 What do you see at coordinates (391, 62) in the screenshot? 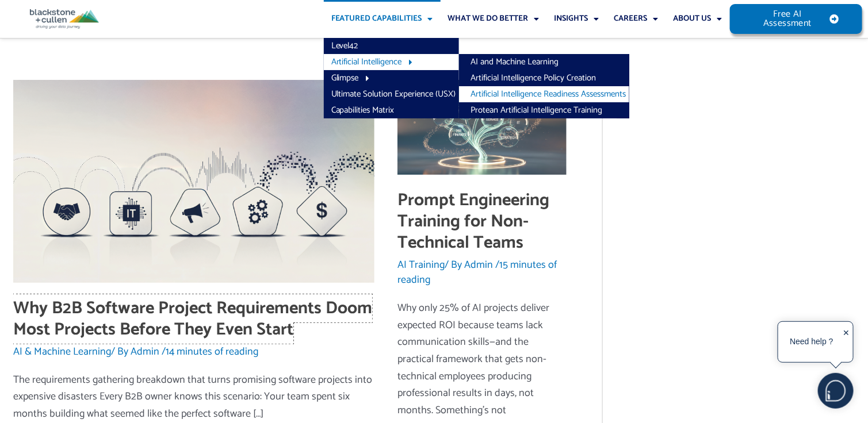
I see `a: Artificial Intelligence` at bounding box center [391, 62].